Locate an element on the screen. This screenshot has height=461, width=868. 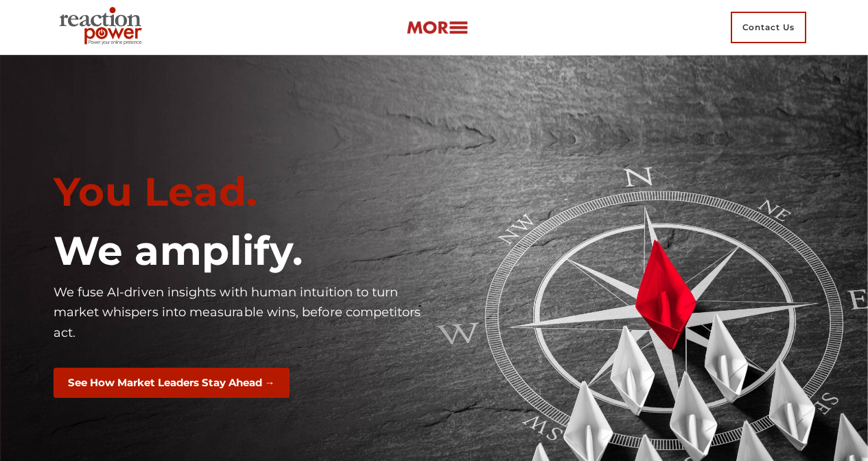
span: Contact Us is located at coordinates (768, 27).